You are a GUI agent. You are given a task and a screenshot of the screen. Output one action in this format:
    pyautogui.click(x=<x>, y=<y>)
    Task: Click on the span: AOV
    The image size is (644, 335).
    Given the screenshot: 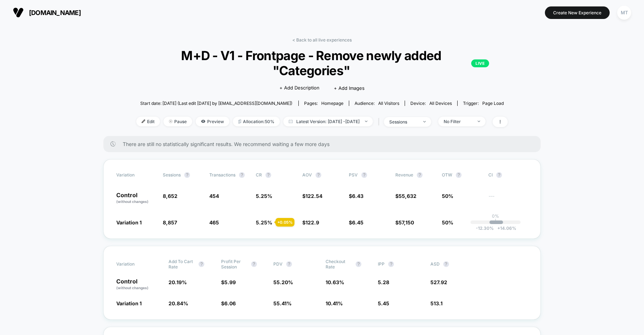 What is the action you would take?
    pyautogui.click(x=307, y=175)
    